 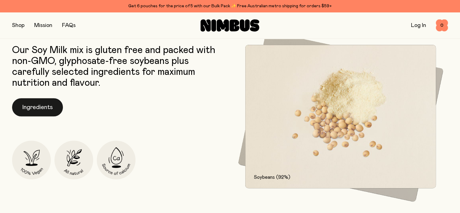 What do you see at coordinates (120, 67) in the screenshot?
I see `p: Our Soy Milk mix is gluten free and packed with non-GMO, glyphosate-free soybeans plus carefully ...` at bounding box center [120, 67].